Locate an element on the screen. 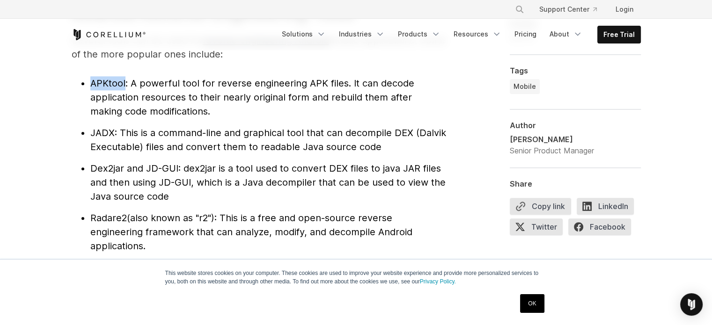 Image resolution: width=712 pixels, height=325 pixels. p: This website stores cookies on your computer. These cookies are used to improve your website expe... is located at coordinates (356, 278).